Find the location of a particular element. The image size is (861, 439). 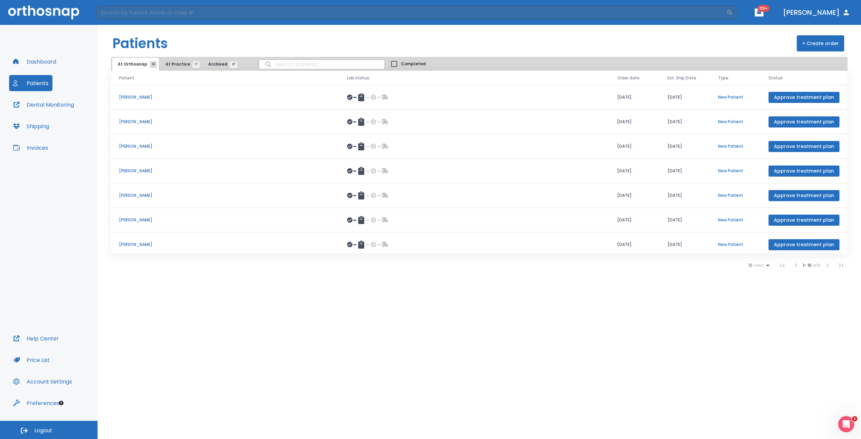

a: Preferences is located at coordinates (36, 403).